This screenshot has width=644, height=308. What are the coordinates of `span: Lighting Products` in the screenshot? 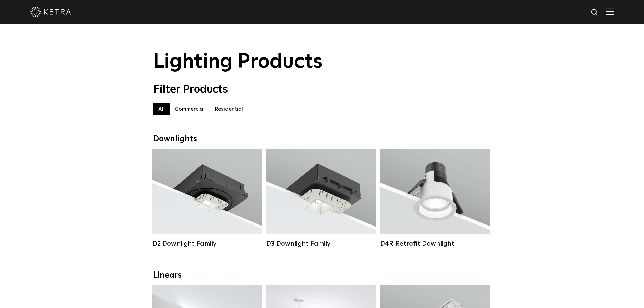 It's located at (238, 62).